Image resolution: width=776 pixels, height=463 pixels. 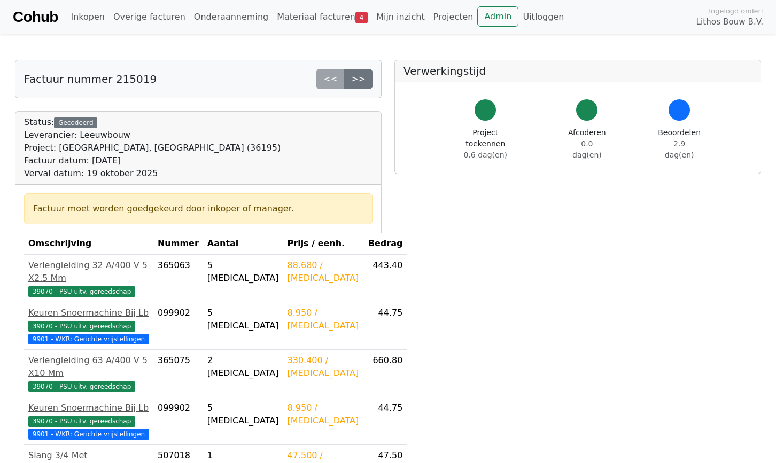 I want to click on td: 660.80, so click(x=385, y=374).